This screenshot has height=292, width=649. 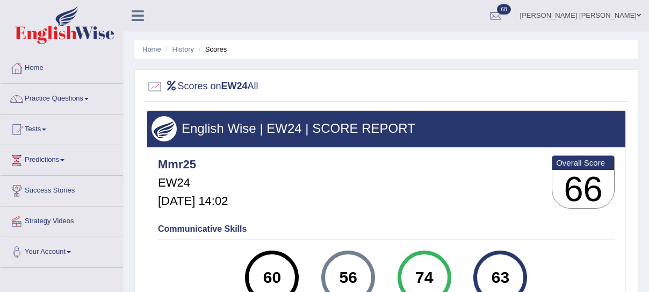 I want to click on a: Predictions, so click(x=62, y=158).